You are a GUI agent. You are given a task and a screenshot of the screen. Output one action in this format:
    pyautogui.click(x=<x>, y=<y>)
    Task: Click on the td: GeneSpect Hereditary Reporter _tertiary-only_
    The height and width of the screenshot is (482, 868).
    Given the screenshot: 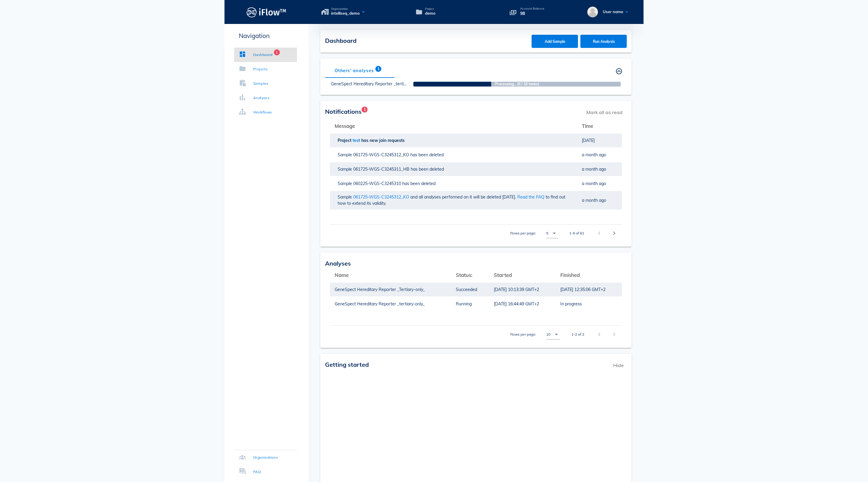 What is the action you would take?
    pyautogui.click(x=390, y=304)
    